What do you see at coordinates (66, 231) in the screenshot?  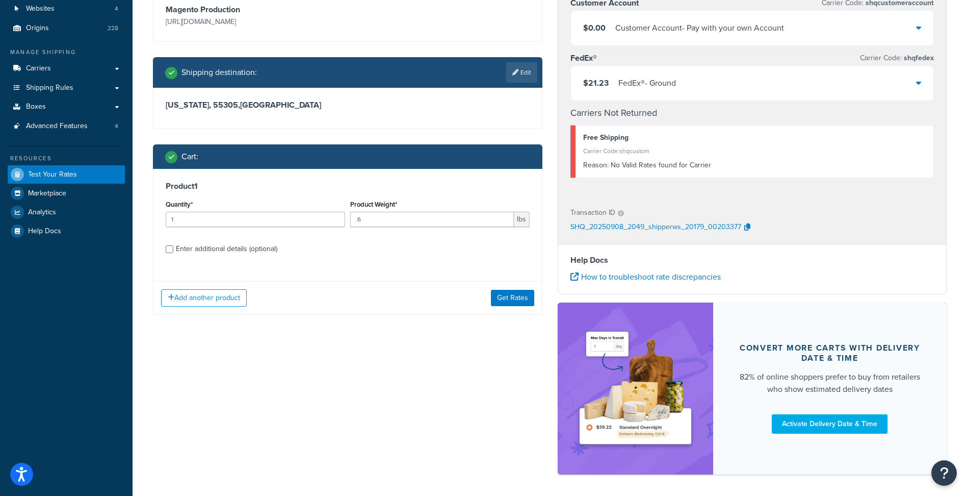 I see `a: Help Docs` at bounding box center [66, 231].